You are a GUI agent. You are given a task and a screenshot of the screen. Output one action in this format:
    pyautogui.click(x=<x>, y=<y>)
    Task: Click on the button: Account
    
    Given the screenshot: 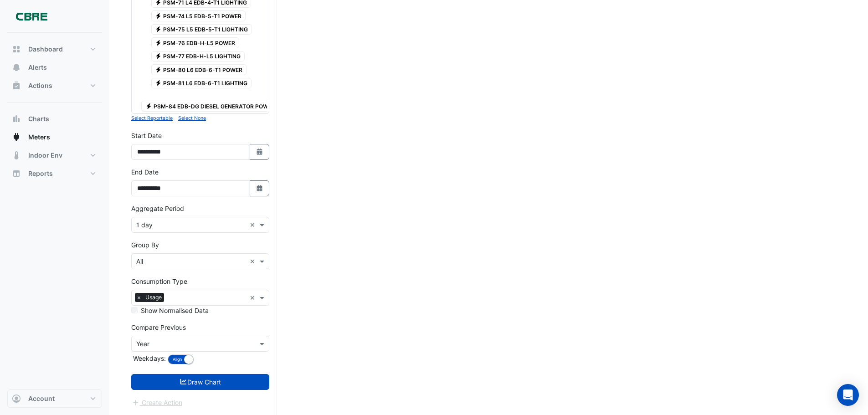 What is the action you would take?
    pyautogui.click(x=54, y=399)
    